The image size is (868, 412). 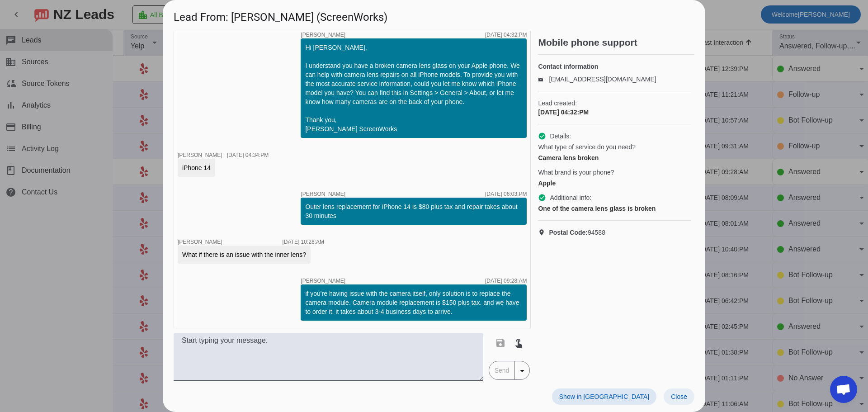 What do you see at coordinates (614, 183) in the screenshot?
I see `div: Apple` at bounding box center [614, 183].